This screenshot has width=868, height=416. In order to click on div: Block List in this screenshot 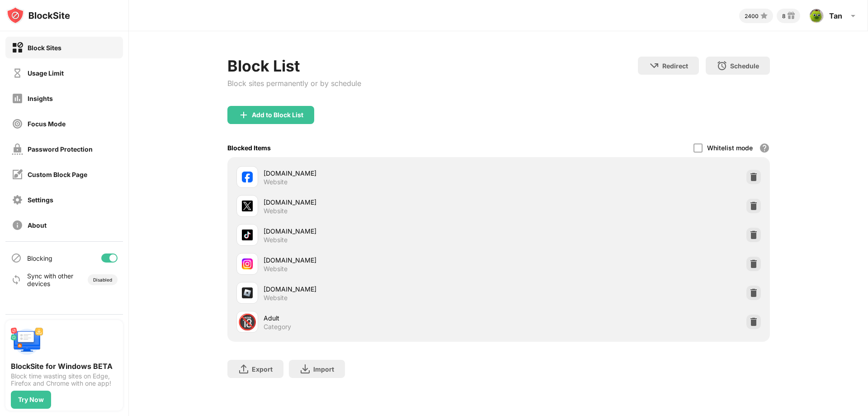, I will do `click(295, 66)`.